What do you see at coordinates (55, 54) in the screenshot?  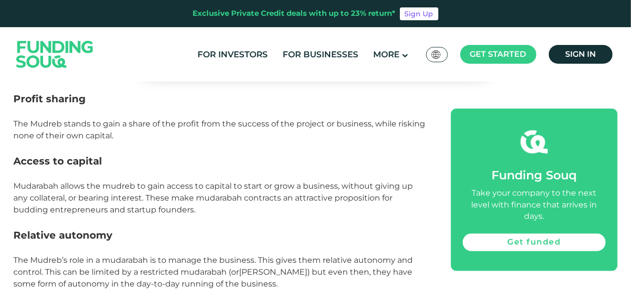 I see `img: Logo` at bounding box center [55, 54].